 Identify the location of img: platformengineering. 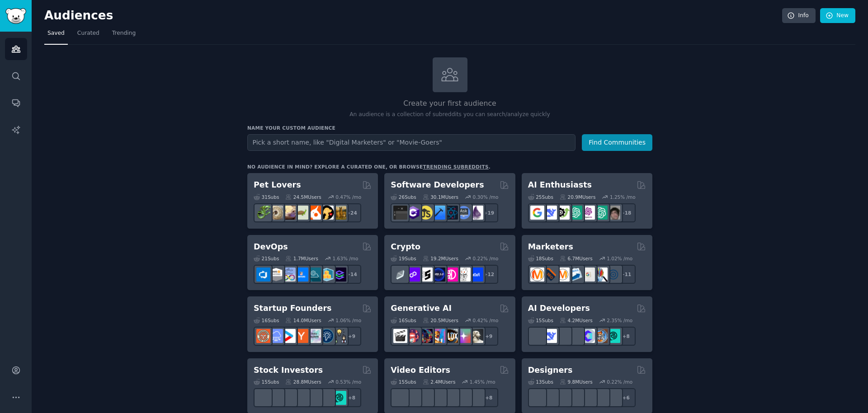
(314, 274).